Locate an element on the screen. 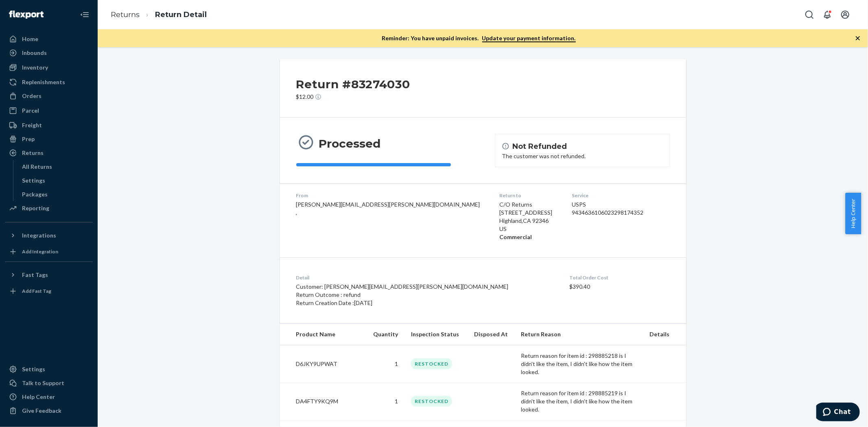 The width and height of the screenshot is (868, 427). button: Open Search Box is located at coordinates (809, 15).